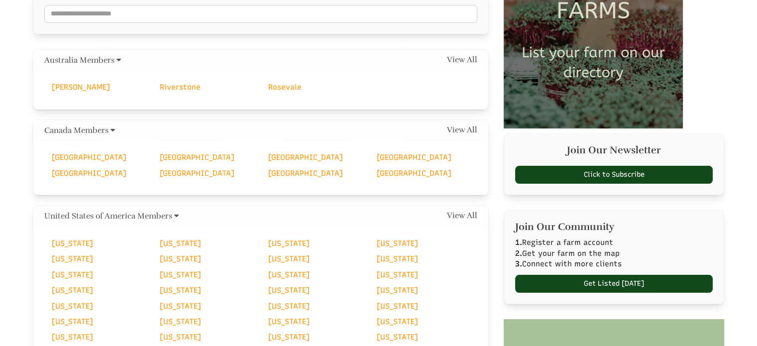 This screenshot has height=346, width=757. Describe the element at coordinates (519, 242) in the screenshot. I see `b: 1.` at that location.